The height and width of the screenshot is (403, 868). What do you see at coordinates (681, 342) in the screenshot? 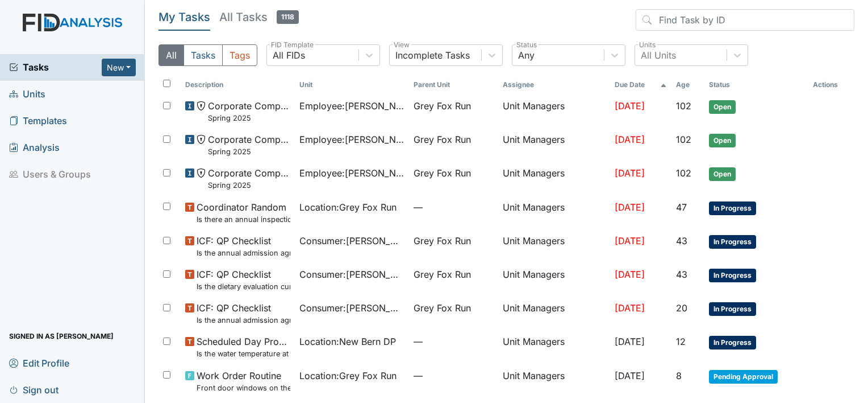
I see `span: 12` at bounding box center [681, 342].